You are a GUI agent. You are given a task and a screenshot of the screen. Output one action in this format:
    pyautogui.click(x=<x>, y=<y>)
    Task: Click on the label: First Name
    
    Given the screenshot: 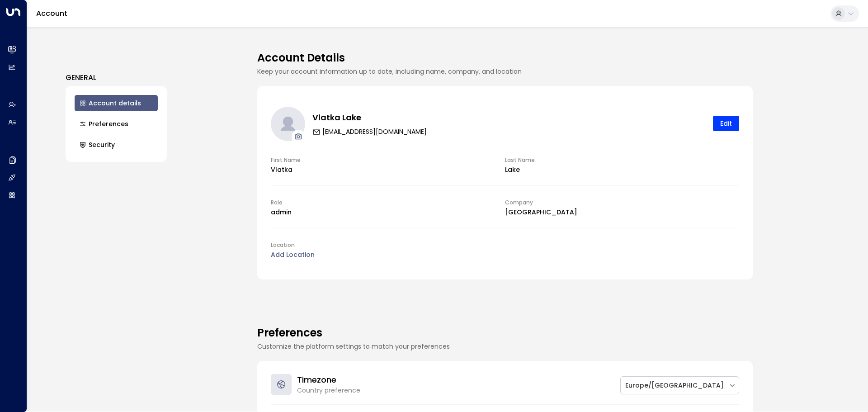 What is the action you would take?
    pyautogui.click(x=286, y=160)
    